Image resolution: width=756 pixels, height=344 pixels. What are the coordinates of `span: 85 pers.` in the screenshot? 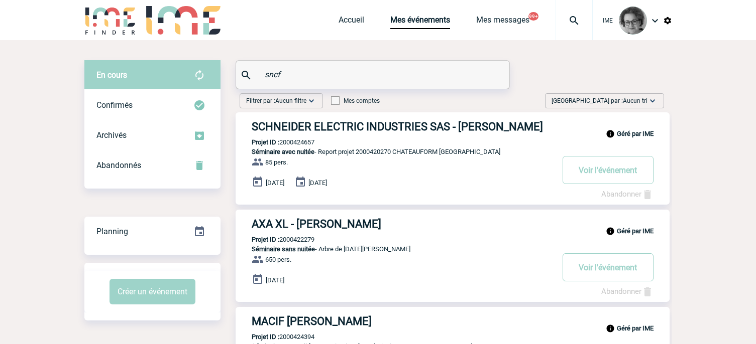 It's located at (276, 162).